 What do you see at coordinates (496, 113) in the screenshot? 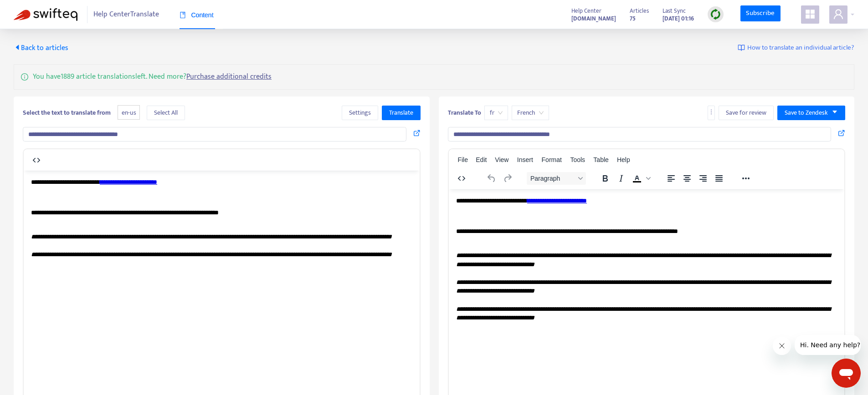
I see `span: fr` at bounding box center [496, 113].